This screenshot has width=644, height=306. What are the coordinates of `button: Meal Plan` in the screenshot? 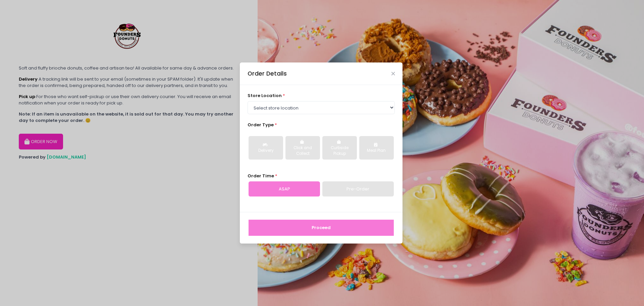 It's located at (376, 148).